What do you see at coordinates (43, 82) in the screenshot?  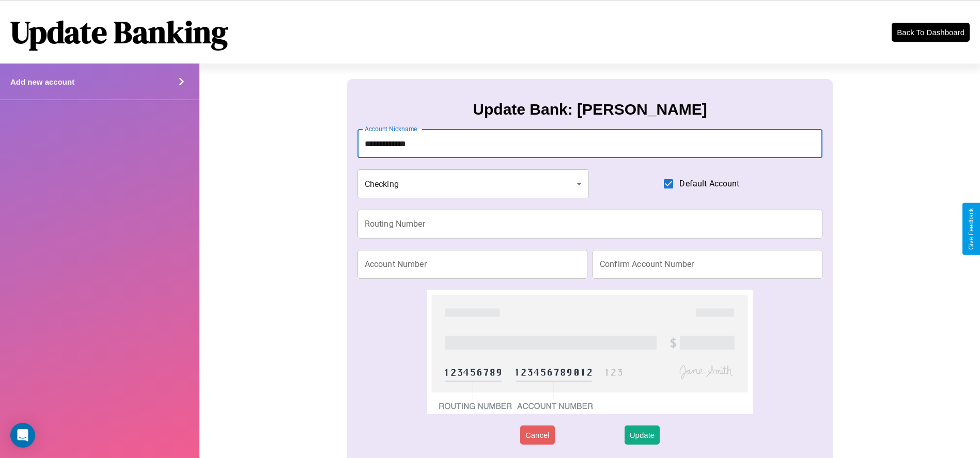 I see `h4: Add new account` at bounding box center [43, 82].